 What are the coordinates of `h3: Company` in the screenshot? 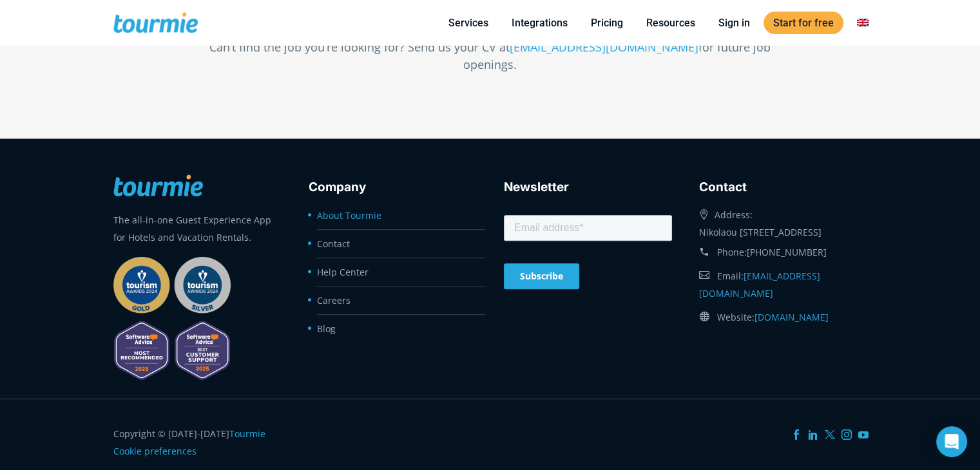 It's located at (393, 188).